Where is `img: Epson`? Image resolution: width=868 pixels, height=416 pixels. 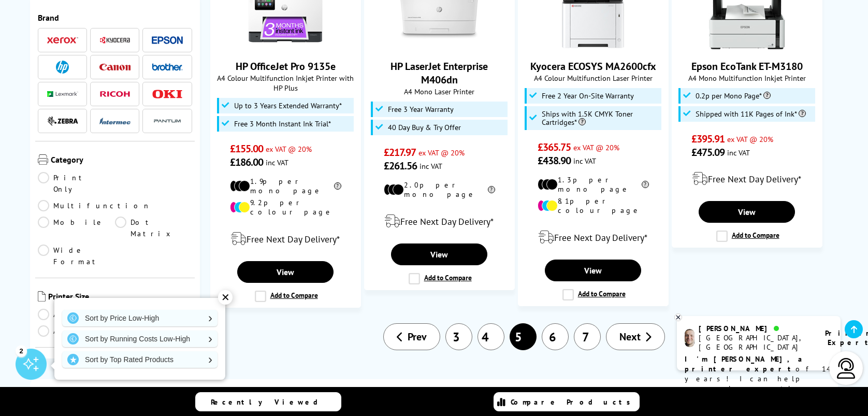
img: Epson is located at coordinates (167, 40).